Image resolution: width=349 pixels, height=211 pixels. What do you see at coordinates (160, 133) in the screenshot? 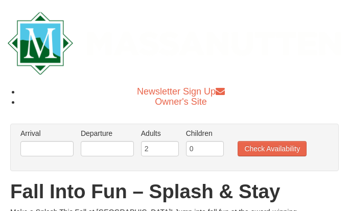
I see `label: Adults` at bounding box center [160, 133].